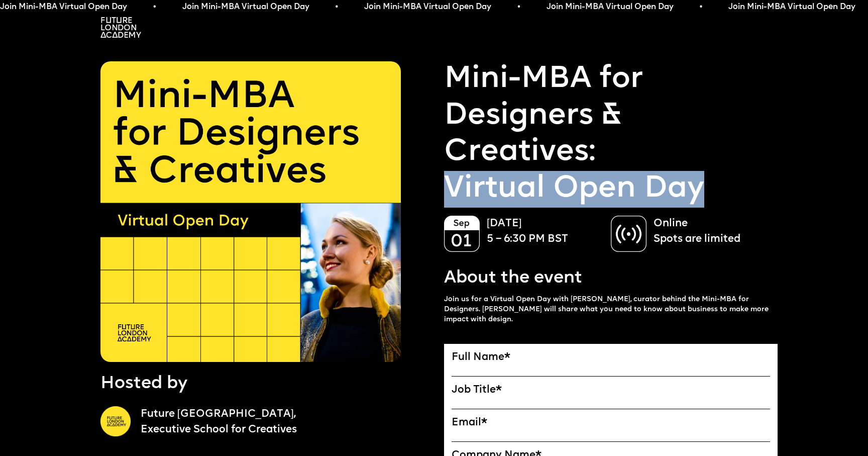 The image size is (868, 456). I want to click on label: Email, so click(611, 423).